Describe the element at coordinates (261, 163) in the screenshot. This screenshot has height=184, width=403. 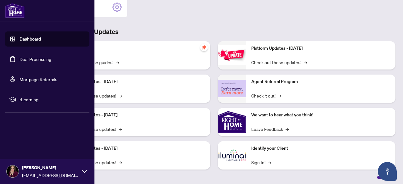
I see `a: Sign In!→` at that location.